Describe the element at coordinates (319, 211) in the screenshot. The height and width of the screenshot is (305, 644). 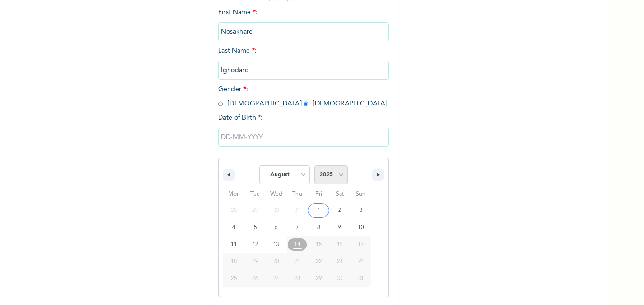
I see `span: 1` at that location.